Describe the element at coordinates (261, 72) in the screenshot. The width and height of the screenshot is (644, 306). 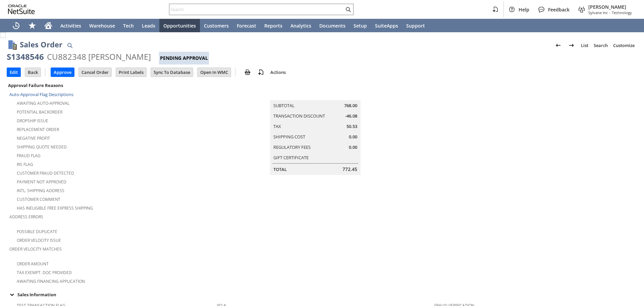
I see `img: add-record.svg` at that location.